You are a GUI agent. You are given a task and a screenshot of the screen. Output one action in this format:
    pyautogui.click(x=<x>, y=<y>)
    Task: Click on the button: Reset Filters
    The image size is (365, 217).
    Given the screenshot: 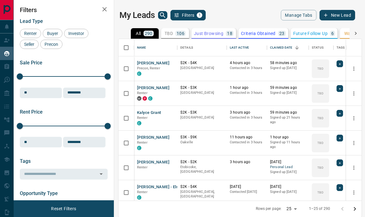 What is the action you would take?
    pyautogui.click(x=63, y=209)
    